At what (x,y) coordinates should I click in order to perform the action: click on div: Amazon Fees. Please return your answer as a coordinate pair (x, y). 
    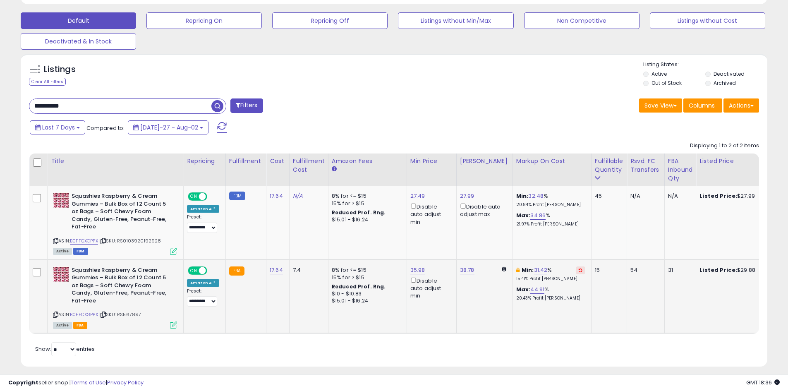
    Looking at the image, I should click on (367, 161).